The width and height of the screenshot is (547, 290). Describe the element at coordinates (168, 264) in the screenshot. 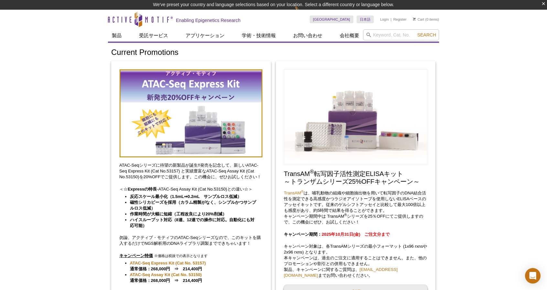

I see `a: ATAC-Seq Express Kit (Cat No. 53157)` at that location.